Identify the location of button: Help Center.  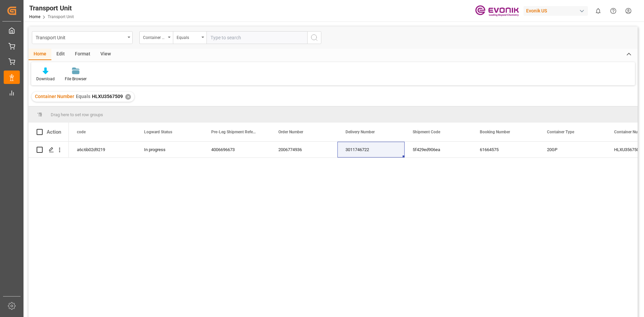
(613, 11).